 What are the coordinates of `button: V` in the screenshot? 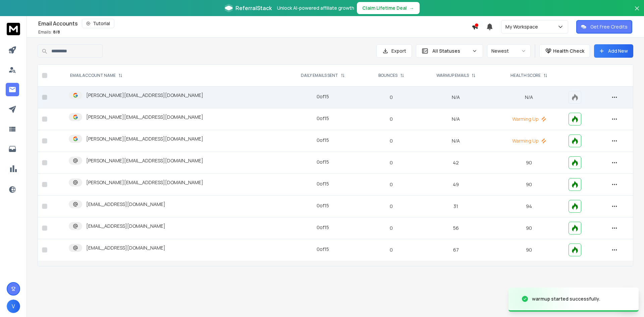 It's located at (13, 306).